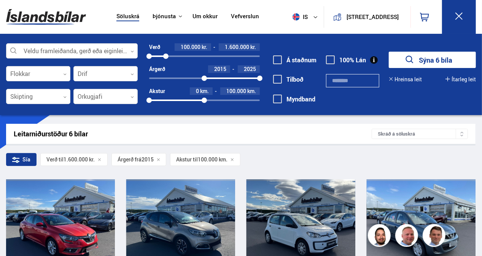 The image size is (482, 256). I want to click on span: 2025, so click(250, 69).